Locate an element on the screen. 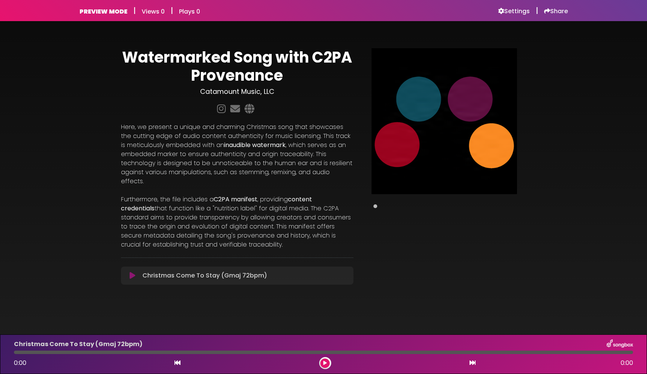 This screenshot has width=647, height=374. h6: PREVIEW MODE is located at coordinates (103, 11).